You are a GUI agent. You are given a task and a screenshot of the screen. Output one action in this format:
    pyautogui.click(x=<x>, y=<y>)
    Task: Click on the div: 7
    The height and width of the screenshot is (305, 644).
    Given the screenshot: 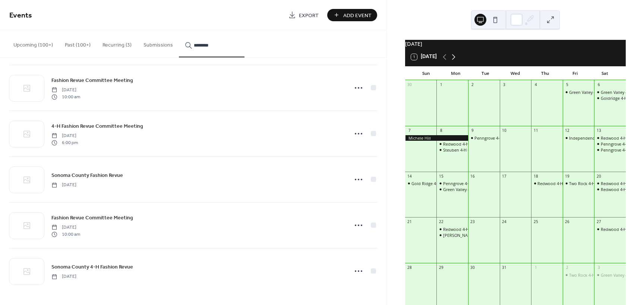 What is the action you would take?
    pyautogui.click(x=410, y=130)
    